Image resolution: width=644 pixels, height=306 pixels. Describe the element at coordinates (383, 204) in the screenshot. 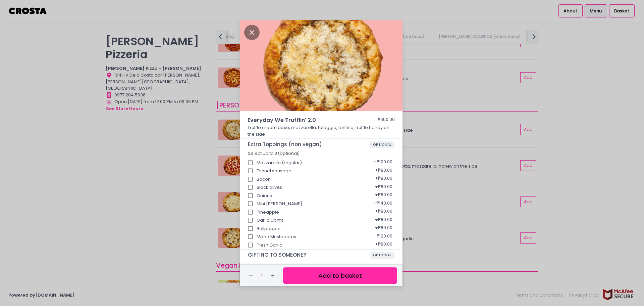

I see `div: + ₱140.00` at that location.